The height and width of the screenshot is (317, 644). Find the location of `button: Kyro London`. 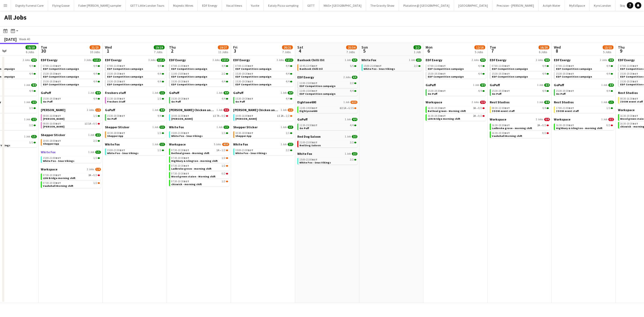

button: Kyro London is located at coordinates (602, 6).